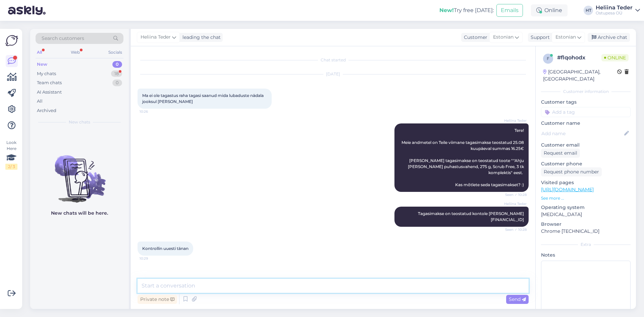 This screenshot has height=317, width=644. I want to click on p: Visited pages, so click(586, 183).